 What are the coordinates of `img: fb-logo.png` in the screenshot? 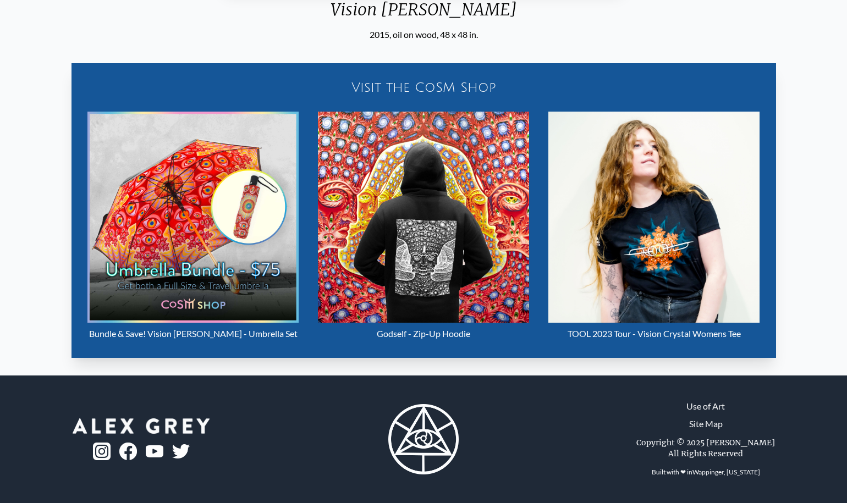 It's located at (128, 451).